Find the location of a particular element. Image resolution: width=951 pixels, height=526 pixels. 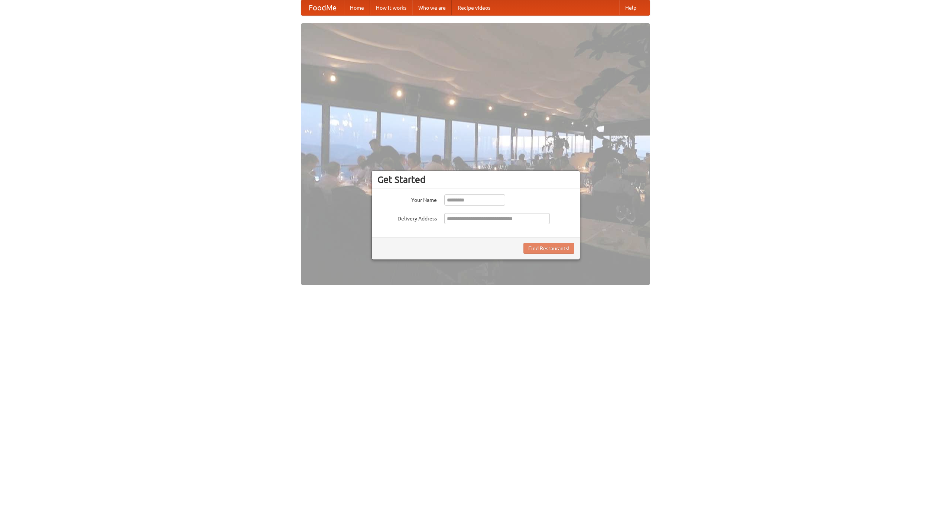

label: Delivery Address is located at coordinates (407, 217).